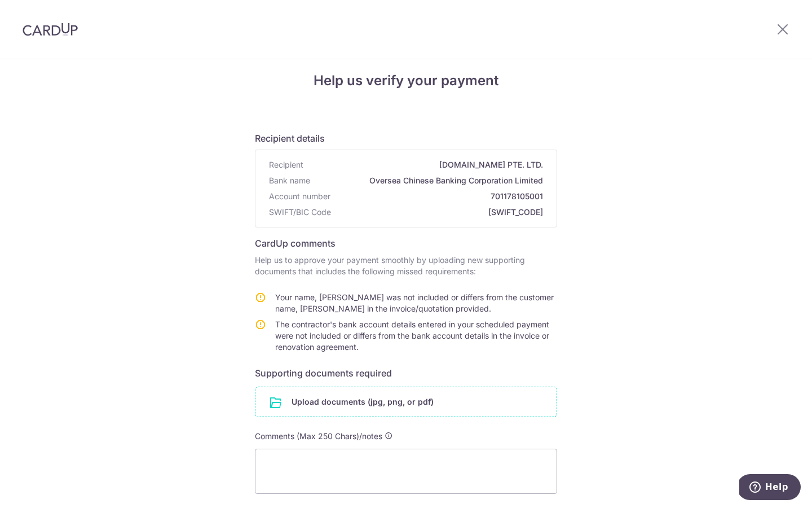 This screenshot has height=508, width=812. Describe the element at coordinates (406, 402) in the screenshot. I see `div: Upload documents (jpg, png, or pdf)` at that location.